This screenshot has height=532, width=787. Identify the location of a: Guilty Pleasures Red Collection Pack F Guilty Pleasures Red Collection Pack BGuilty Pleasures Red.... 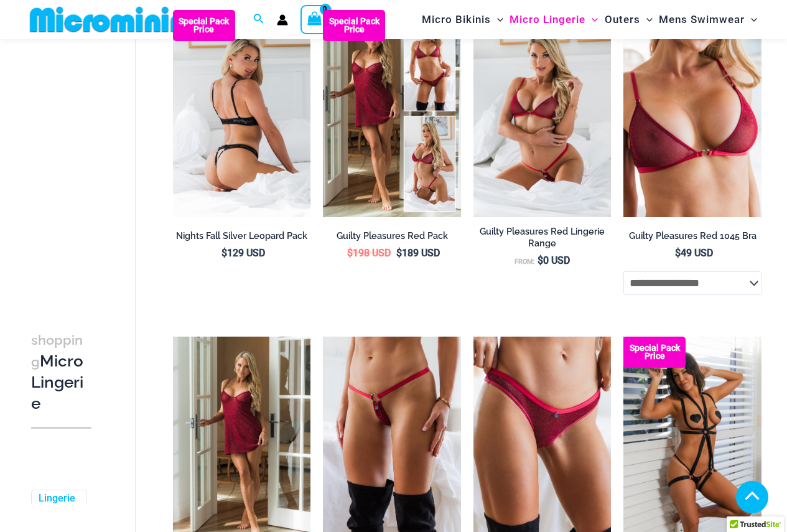
(392, 113).